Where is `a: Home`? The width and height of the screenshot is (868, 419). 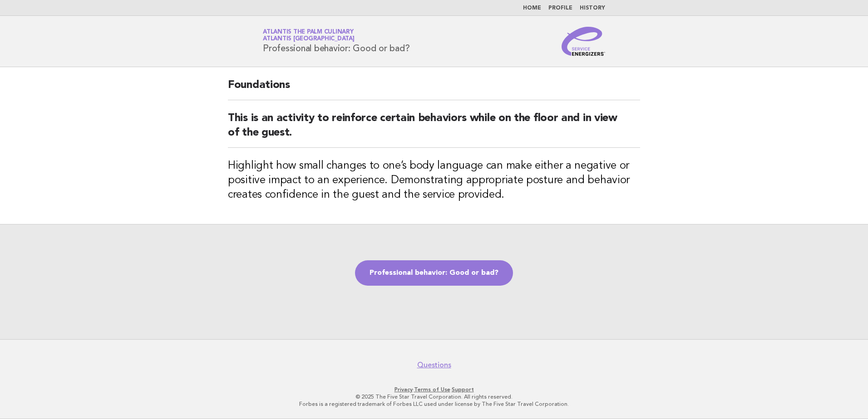 a: Home is located at coordinates (532, 8).